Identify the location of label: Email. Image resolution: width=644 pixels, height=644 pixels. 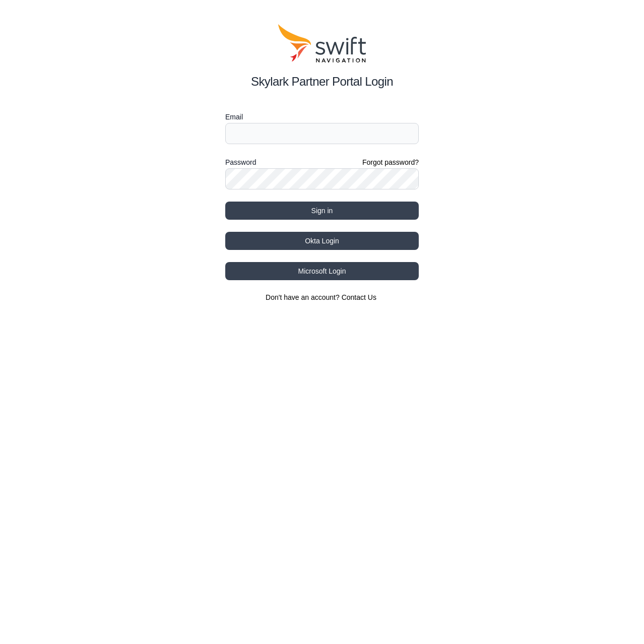
(322, 117).